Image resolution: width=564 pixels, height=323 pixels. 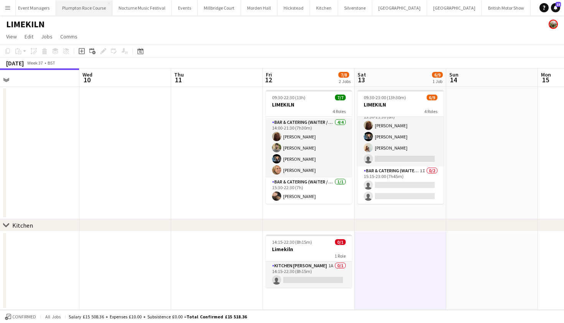 What do you see at coordinates (268, 79) in the screenshot?
I see `span: 12` at bounding box center [268, 79].